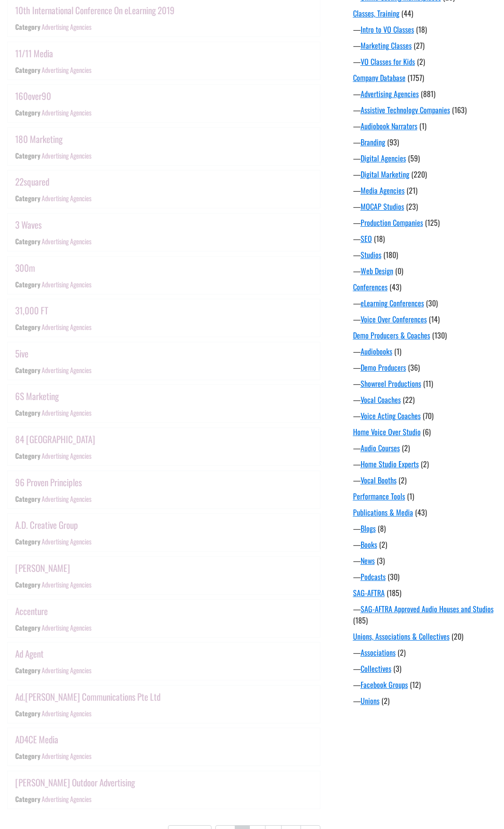 This screenshot has height=829, width=504. What do you see at coordinates (415, 77) in the screenshot?
I see `span: (1757)` at bounding box center [415, 77].